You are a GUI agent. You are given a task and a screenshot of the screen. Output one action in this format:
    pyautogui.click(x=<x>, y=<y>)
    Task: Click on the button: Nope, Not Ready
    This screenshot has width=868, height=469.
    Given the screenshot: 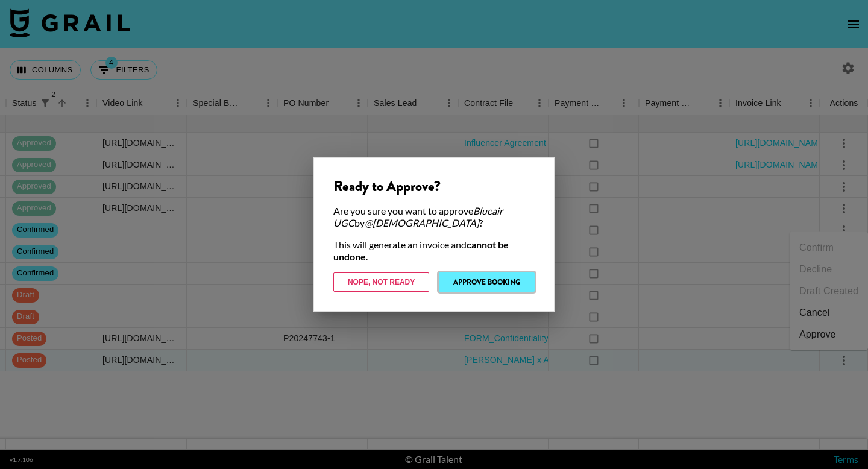 What is the action you would take?
    pyautogui.click(x=381, y=282)
    